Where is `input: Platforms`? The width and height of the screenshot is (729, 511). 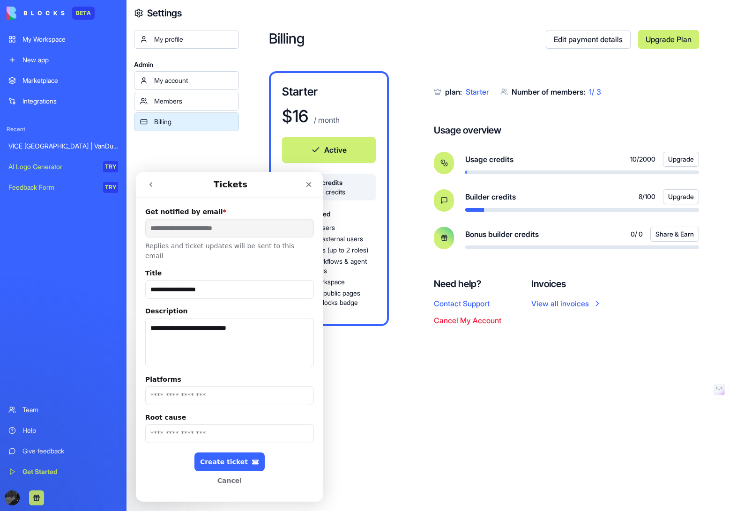 input: Platforms is located at coordinates (94, 224).